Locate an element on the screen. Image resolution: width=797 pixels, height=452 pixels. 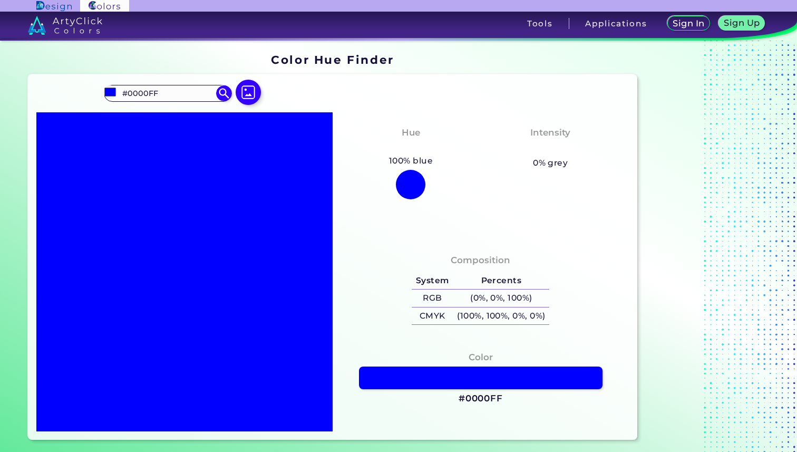
img: logo_artyclick_colors_white.svg is located at coordinates (65, 25).